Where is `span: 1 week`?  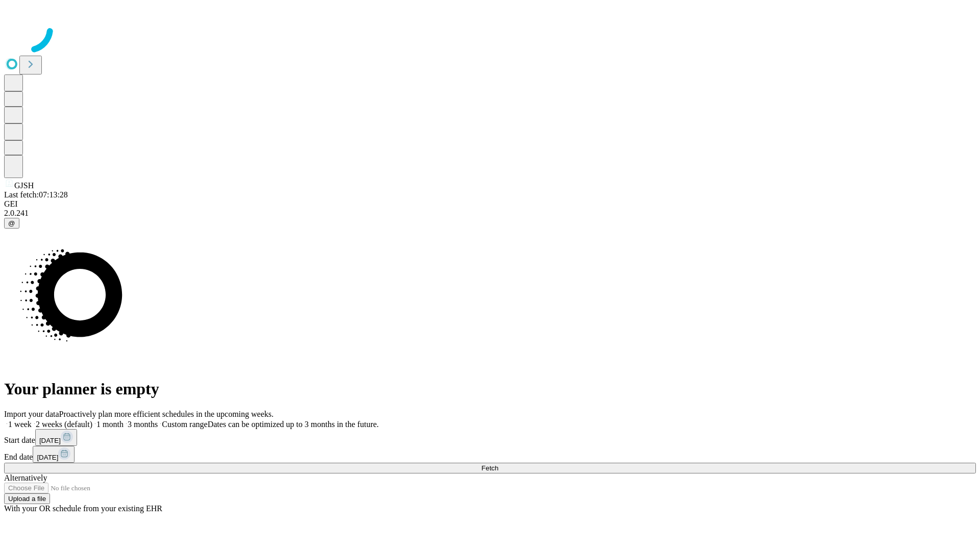
span: 1 week is located at coordinates (20, 424).